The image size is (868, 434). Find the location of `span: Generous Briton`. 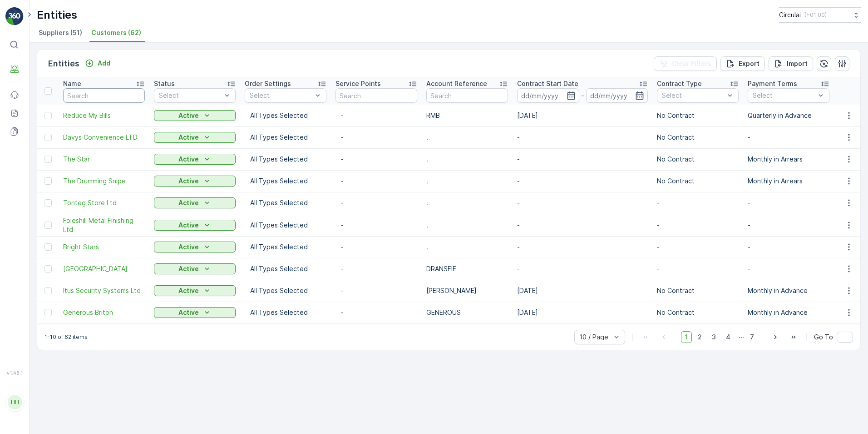

span: Generous Briton is located at coordinates (104, 312).